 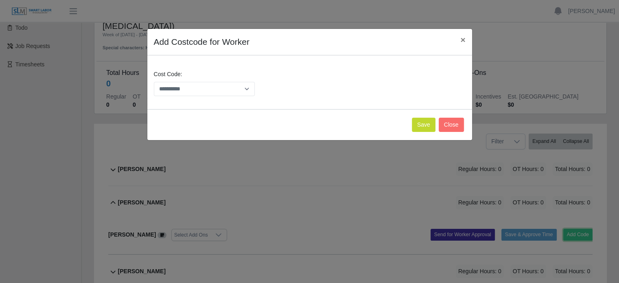 I want to click on h4: Add Costcode for Worker, so click(x=201, y=42).